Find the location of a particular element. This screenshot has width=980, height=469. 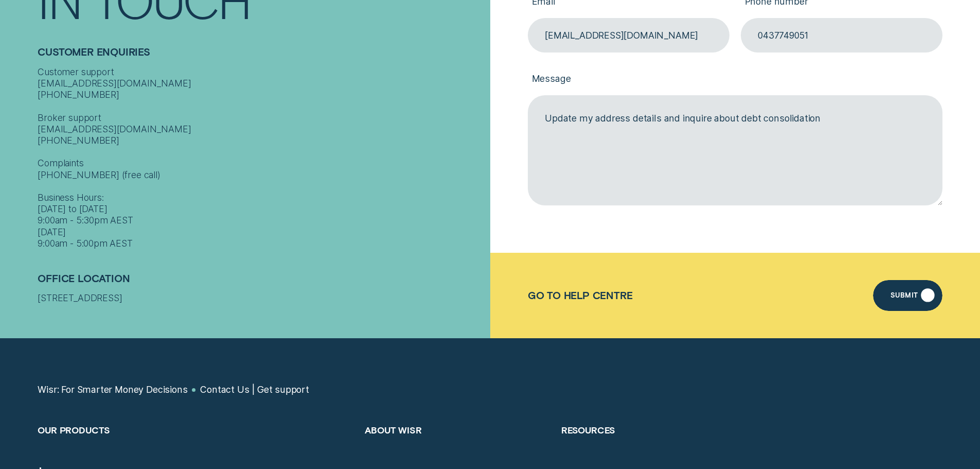

a: Wisr: For Smarter Money Decisions is located at coordinates (112, 389).